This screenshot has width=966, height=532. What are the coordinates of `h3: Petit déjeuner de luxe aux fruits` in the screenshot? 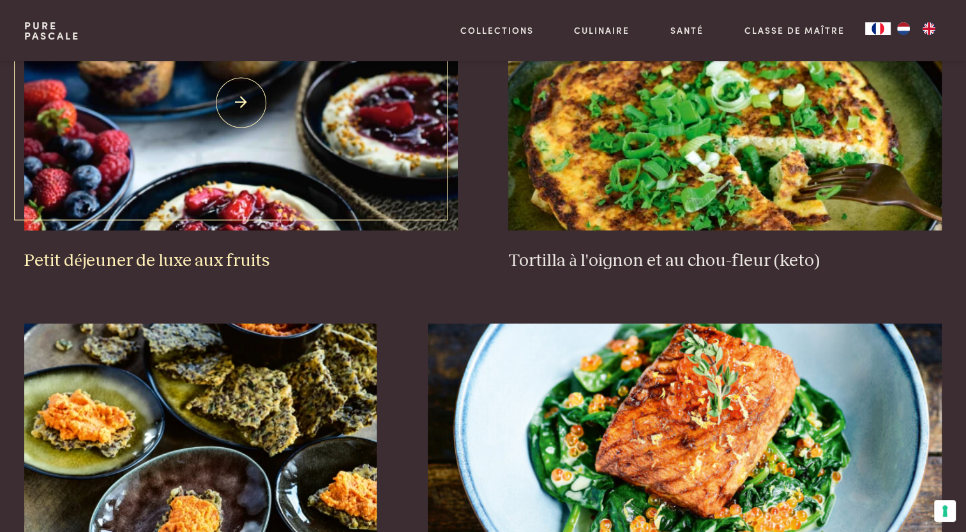 It's located at (241, 261).